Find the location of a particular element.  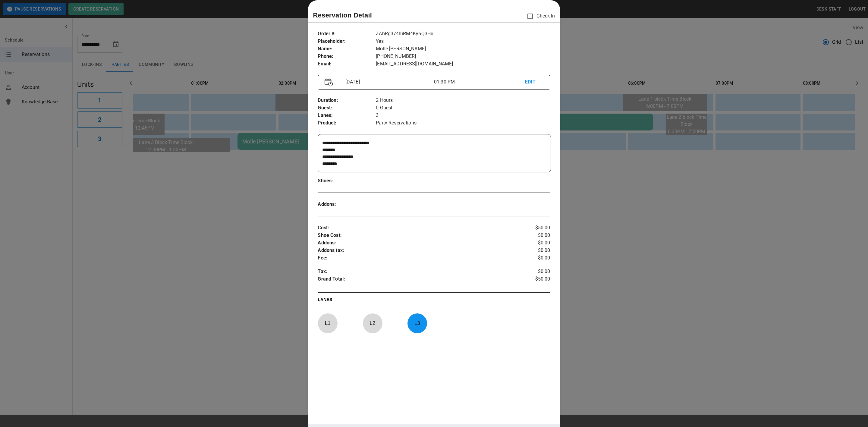

p: 3 is located at coordinates (463, 115).